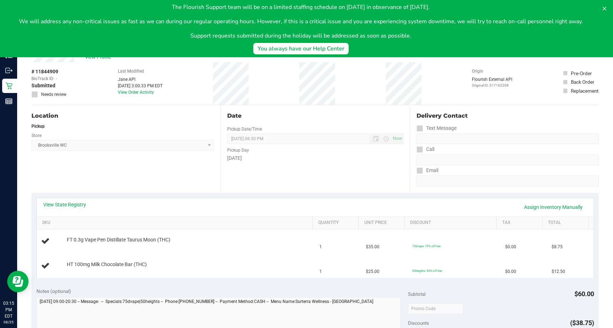 The height and width of the screenshot is (328, 613). Describe the element at coordinates (426, 246) in the screenshot. I see `span: 75dvape: 75% off line` at that location.